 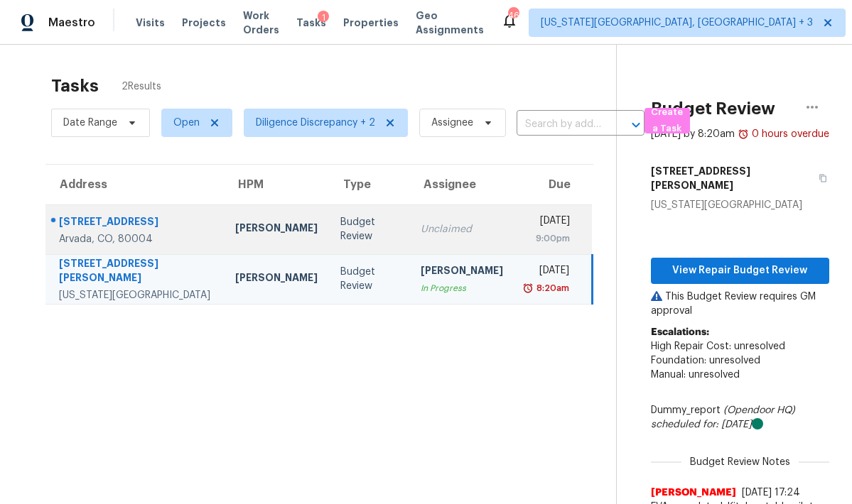 I want to click on h2: Tasks, so click(x=74, y=86).